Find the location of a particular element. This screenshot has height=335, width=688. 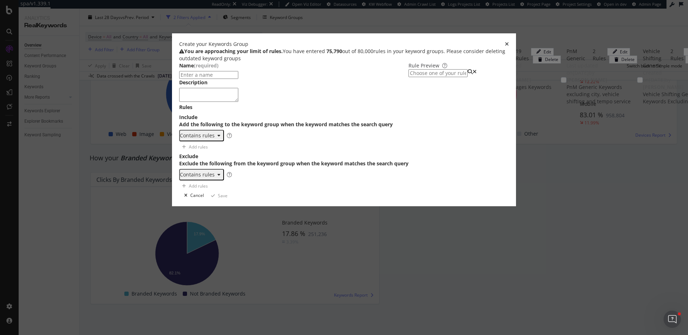

div: Rule Preview is located at coordinates (443, 66).